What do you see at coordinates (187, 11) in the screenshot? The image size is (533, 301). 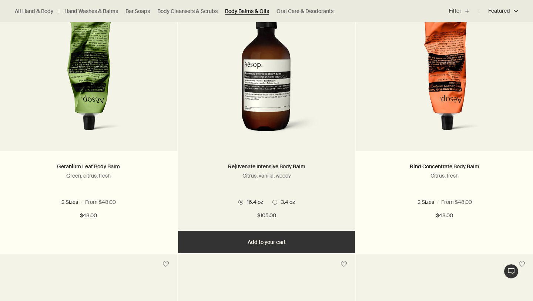 I see `a: Body Cleansers & Scrubs` at bounding box center [187, 11].